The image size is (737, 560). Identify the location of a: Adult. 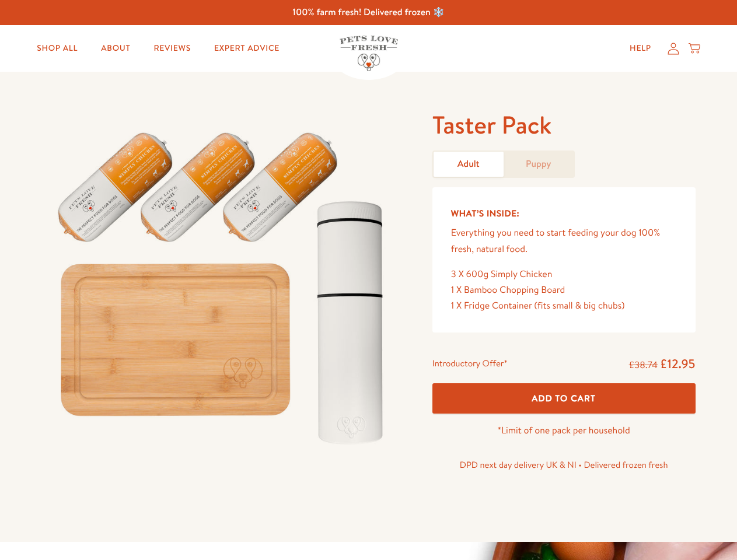
(468, 164).